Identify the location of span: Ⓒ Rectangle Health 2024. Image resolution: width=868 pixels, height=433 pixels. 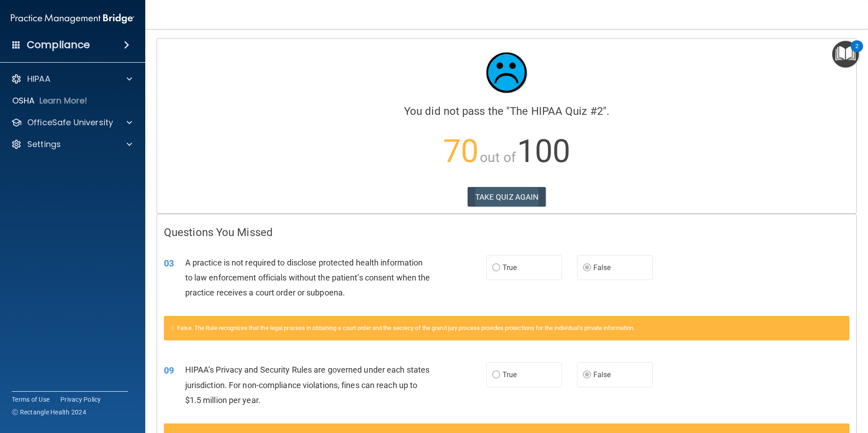
(49, 412).